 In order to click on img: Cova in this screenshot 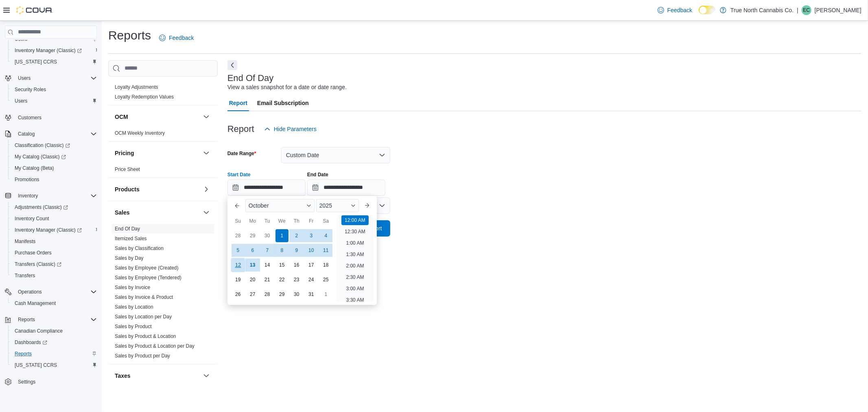, I will do `click(34, 10)`.